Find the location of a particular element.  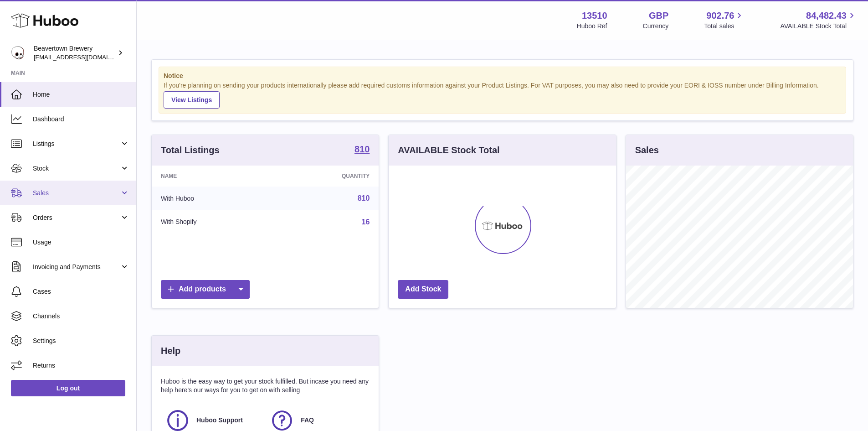

span: Sales is located at coordinates (76, 193).